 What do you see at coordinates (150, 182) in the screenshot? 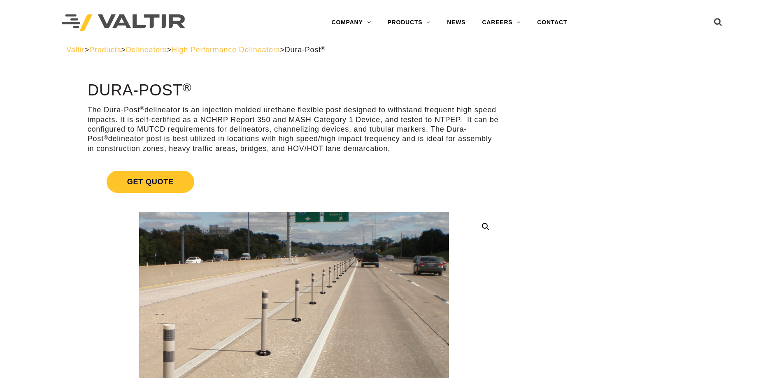
I see `span: Get Quote` at bounding box center [150, 182].